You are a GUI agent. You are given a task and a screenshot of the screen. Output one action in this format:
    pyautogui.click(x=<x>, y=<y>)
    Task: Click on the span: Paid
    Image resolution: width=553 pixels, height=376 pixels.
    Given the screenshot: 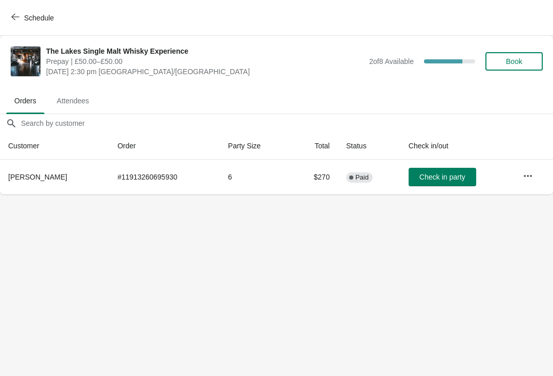 What is the action you would take?
    pyautogui.click(x=362, y=178)
    